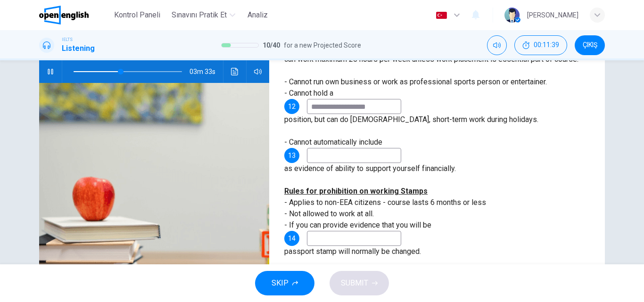 The height and width of the screenshot is (302, 644). Describe the element at coordinates (441, 15) in the screenshot. I see `img: tr` at that location.